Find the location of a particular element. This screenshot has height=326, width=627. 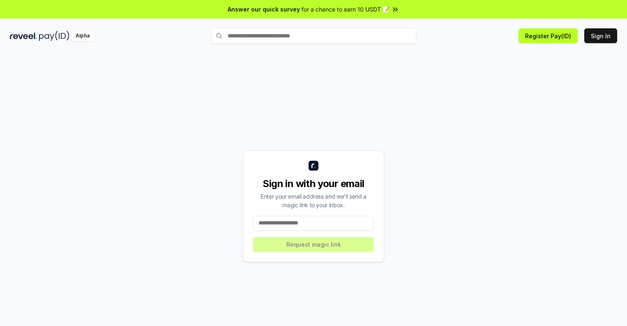

img: pay_id is located at coordinates (54, 36).